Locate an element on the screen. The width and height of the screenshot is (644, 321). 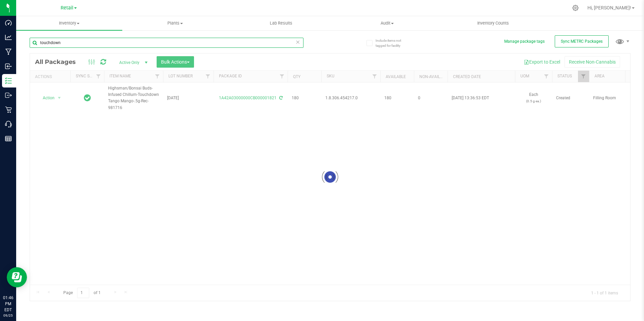
span: Retail is located at coordinates (67, 8).